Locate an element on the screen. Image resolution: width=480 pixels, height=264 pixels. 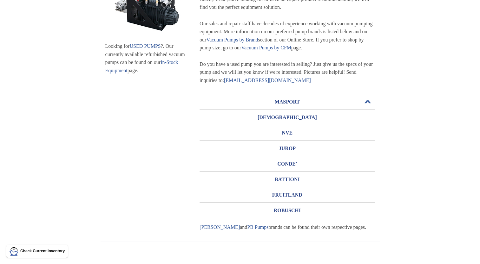
a: ROBUSCHI is located at coordinates (287, 211).